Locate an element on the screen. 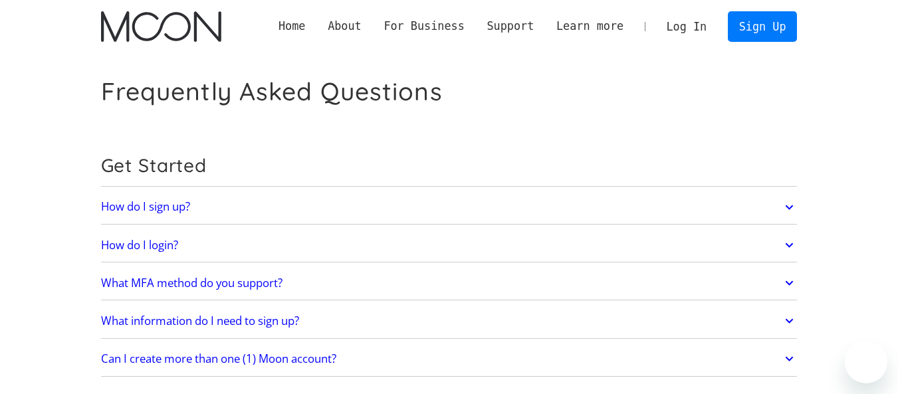  a: Sign Up is located at coordinates (763, 26).